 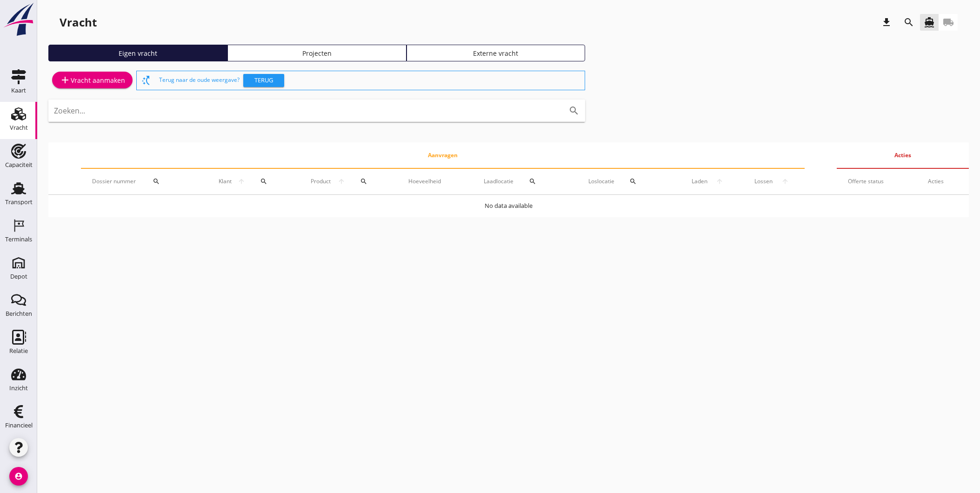 I want to click on div: Terminals, so click(x=19, y=239).